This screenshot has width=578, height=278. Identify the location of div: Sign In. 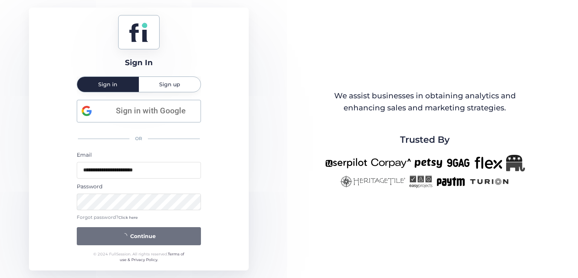
(139, 63).